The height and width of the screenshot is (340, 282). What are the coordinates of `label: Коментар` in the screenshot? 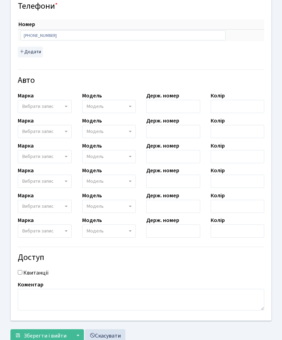 It's located at (31, 285).